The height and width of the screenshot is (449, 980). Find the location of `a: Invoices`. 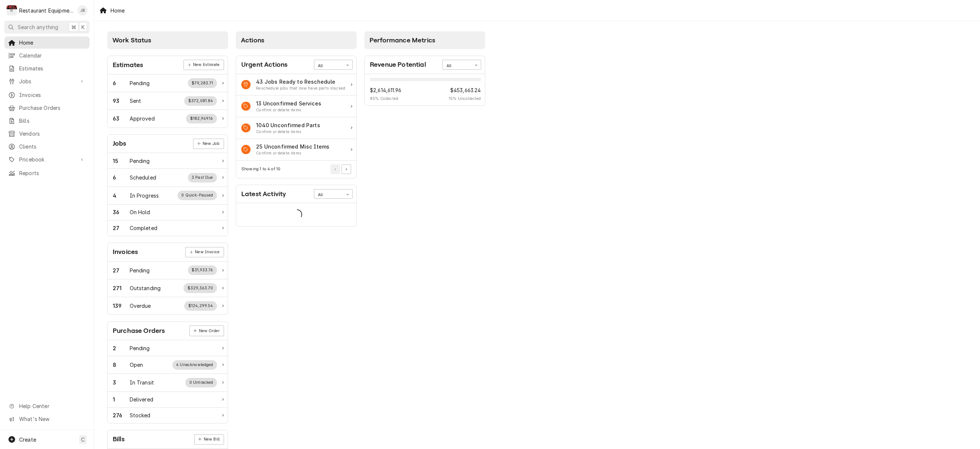

a: Invoices is located at coordinates (46, 95).